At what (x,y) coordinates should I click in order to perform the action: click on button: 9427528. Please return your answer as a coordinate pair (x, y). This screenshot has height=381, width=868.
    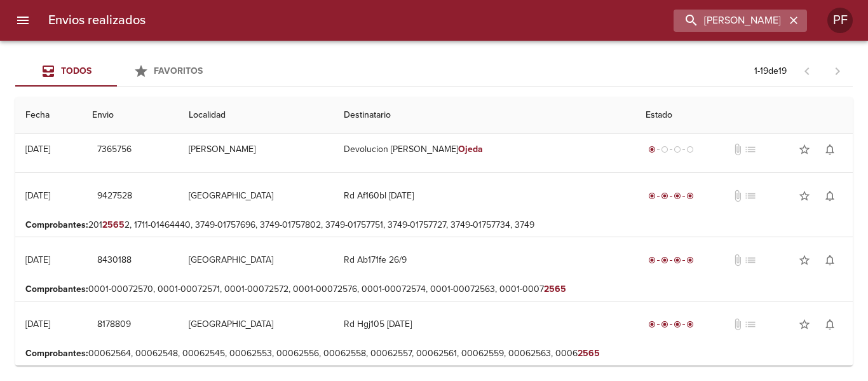
    Looking at the image, I should click on (114, 196).